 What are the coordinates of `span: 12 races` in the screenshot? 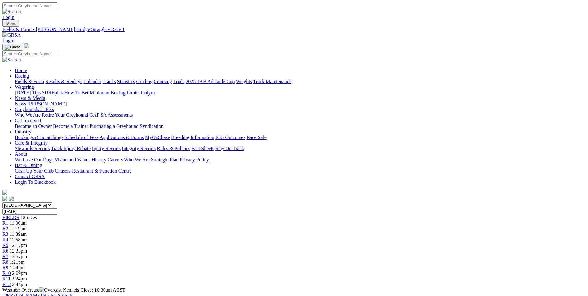 It's located at (29, 217).